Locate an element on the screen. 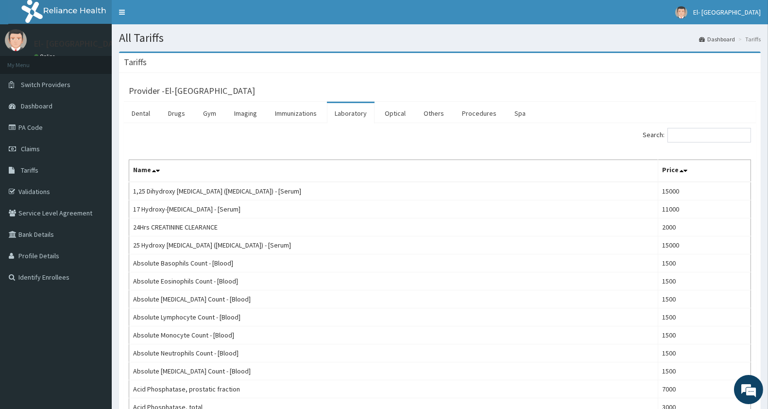  a: Immunizations is located at coordinates (296, 113).